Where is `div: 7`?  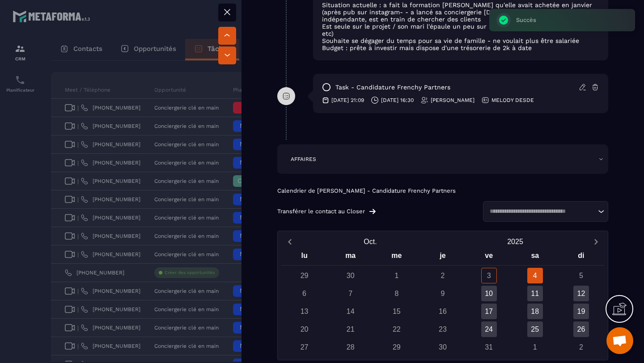
div: 7 is located at coordinates (350, 293).